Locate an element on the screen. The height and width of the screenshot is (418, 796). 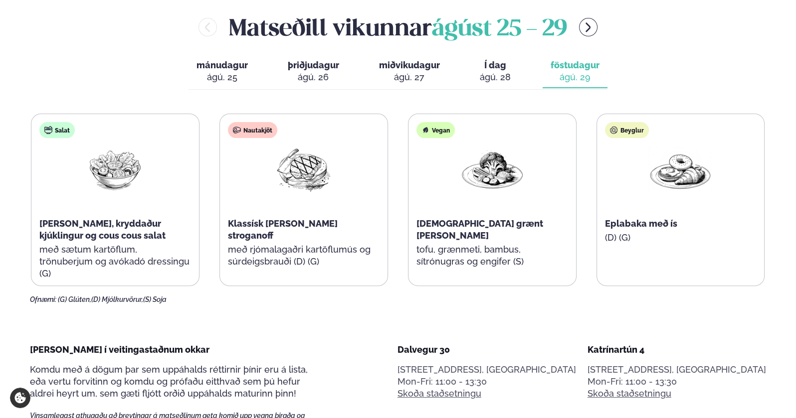
div: Nautakjöt is located at coordinates (252, 130).